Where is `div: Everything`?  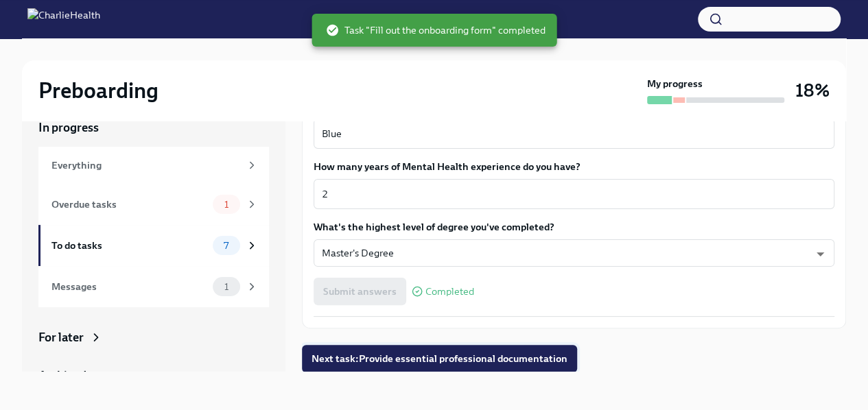 div: Everything is located at coordinates (146, 165).